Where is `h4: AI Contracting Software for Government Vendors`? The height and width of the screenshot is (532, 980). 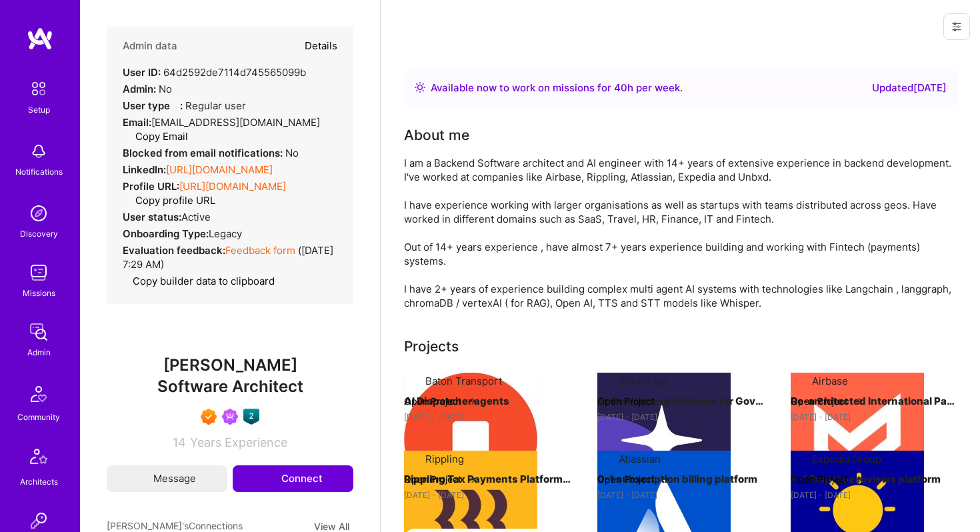 h4: AI Contracting Software for Government Vendors is located at coordinates (680, 402).